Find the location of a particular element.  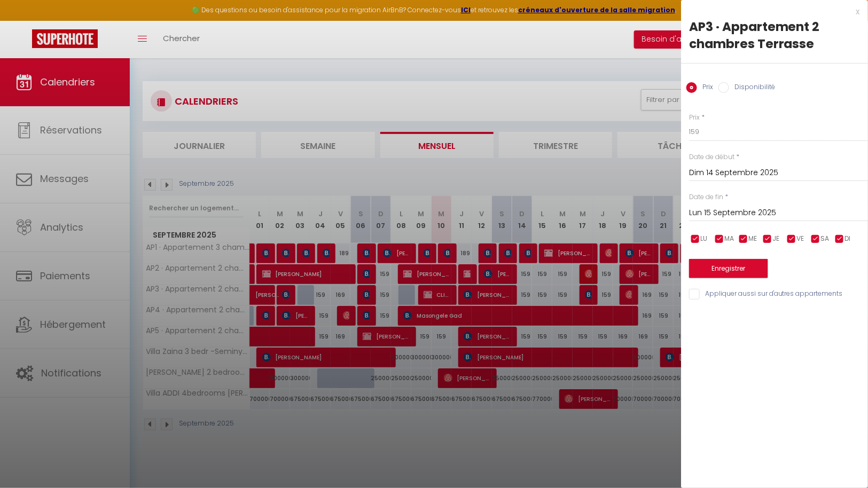

span: JE is located at coordinates (776, 238).